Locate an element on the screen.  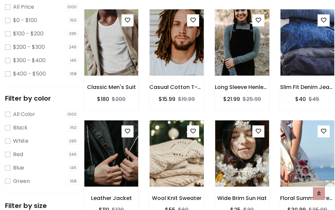
label: All Color is located at coordinates (24, 115).